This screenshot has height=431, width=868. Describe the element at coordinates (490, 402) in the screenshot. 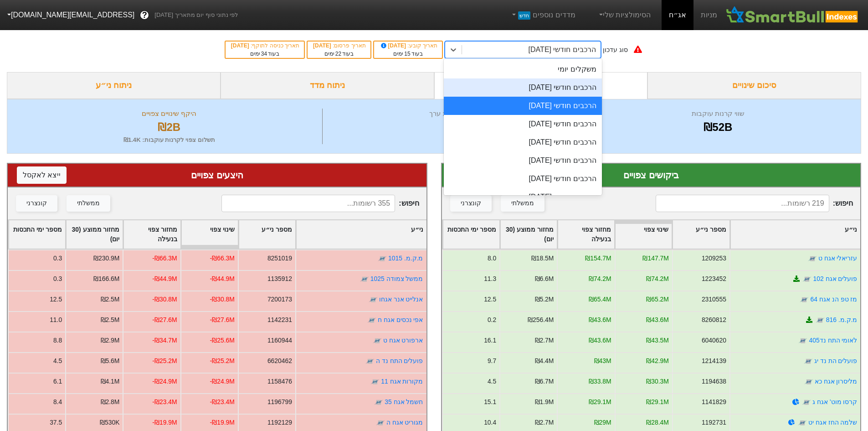

I see `div: 15.1` at that location.